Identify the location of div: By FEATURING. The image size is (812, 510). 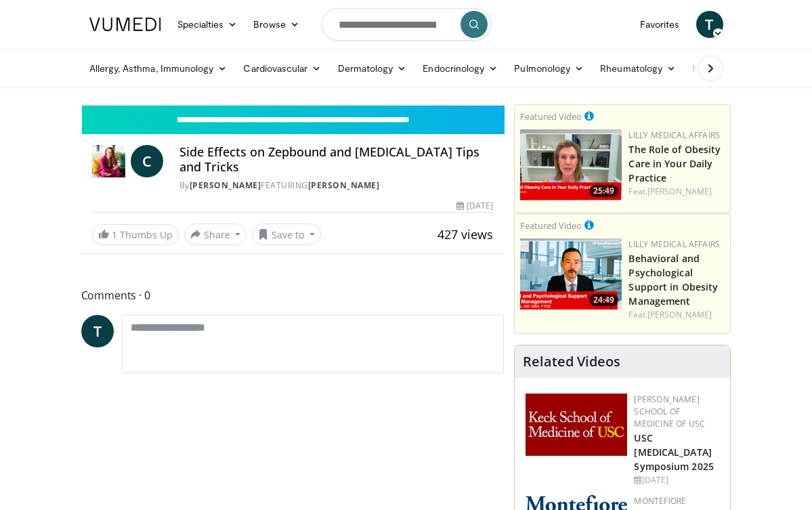
(337, 186).